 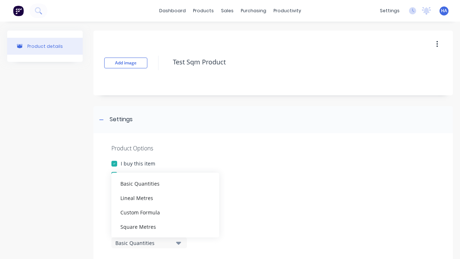 What do you see at coordinates (253, 11) in the screenshot?
I see `div: purchasing` at bounding box center [253, 11].